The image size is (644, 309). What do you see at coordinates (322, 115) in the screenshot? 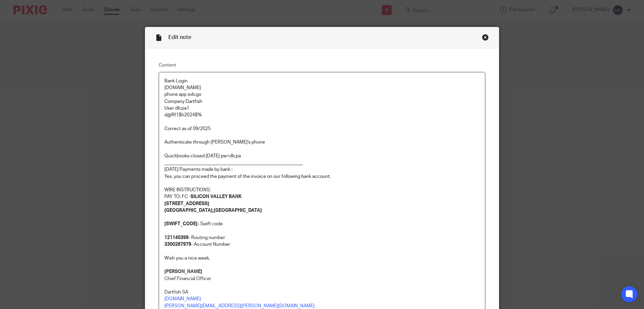
I see `p: d@Rf1$h2024$%` at bounding box center [322, 115].